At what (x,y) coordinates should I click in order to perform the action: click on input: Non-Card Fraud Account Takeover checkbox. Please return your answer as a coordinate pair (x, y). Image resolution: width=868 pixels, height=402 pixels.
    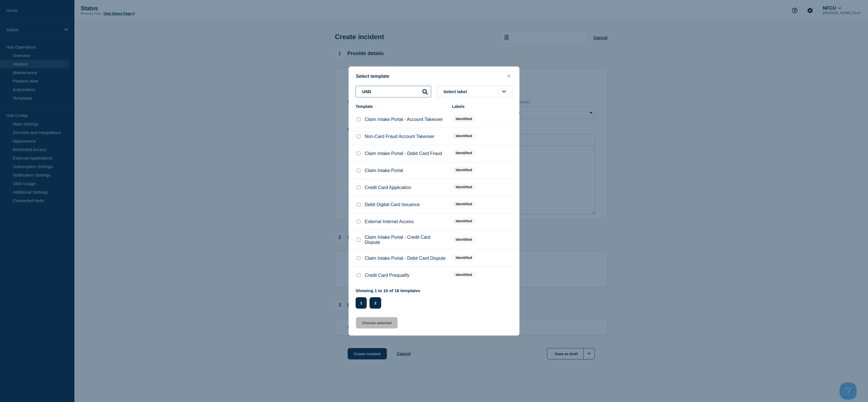
    Looking at the image, I should click on (358, 136).